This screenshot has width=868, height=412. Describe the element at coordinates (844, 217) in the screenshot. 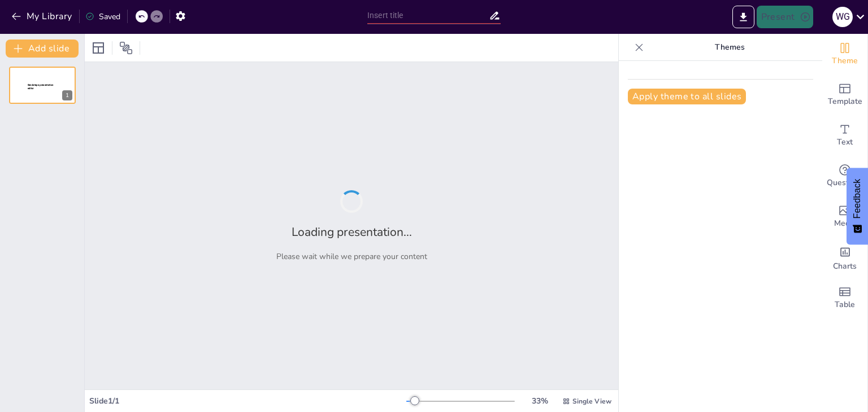

I see `div: Add images, graphics, shapes or video` at that location.